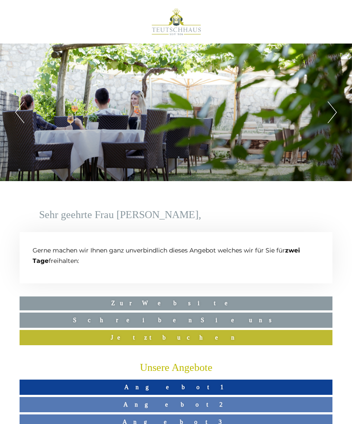 The image size is (352, 424). I want to click on a: Jetzt buchen, so click(176, 337).